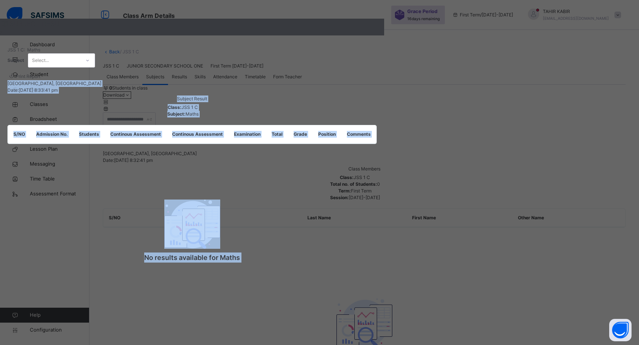 The width and height of the screenshot is (639, 345). What do you see at coordinates (176, 114) in the screenshot?
I see `span: Subject:` at bounding box center [176, 114].